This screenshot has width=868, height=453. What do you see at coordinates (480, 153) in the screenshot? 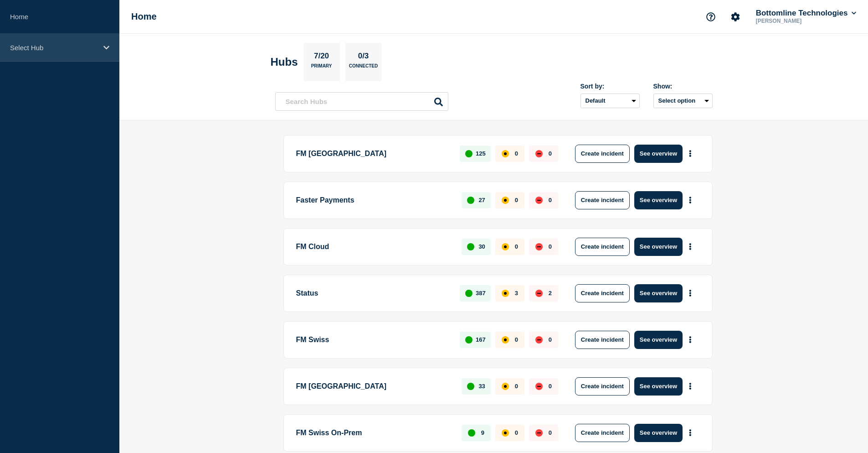
I see `p: 125` at bounding box center [480, 153].